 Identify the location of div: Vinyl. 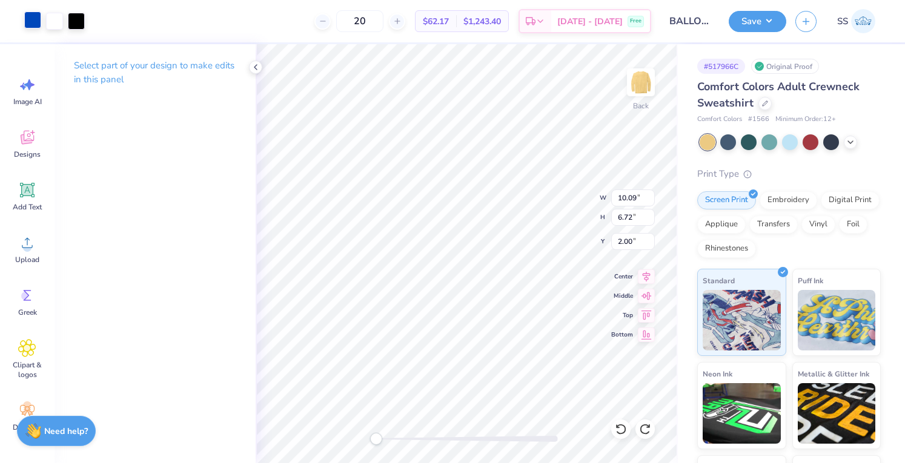
(818, 225).